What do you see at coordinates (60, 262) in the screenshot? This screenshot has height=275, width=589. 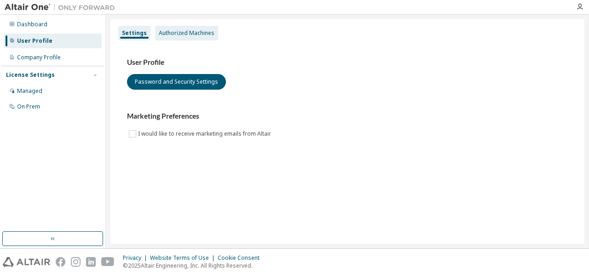 I see `img: facebook.svg` at bounding box center [60, 262].